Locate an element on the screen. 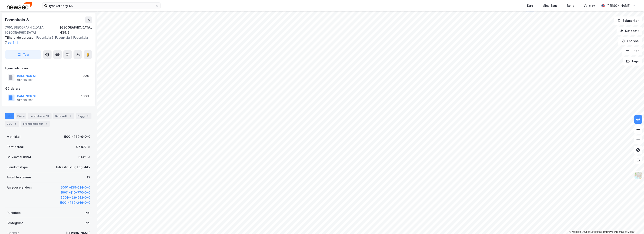  div: Gårdeiere is located at coordinates (49, 88).